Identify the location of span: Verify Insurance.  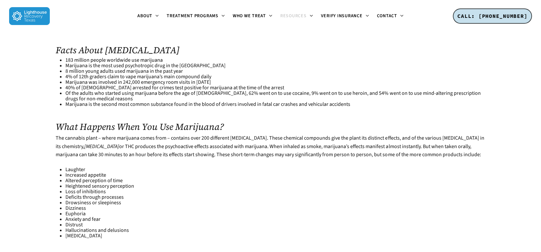
(341, 16).